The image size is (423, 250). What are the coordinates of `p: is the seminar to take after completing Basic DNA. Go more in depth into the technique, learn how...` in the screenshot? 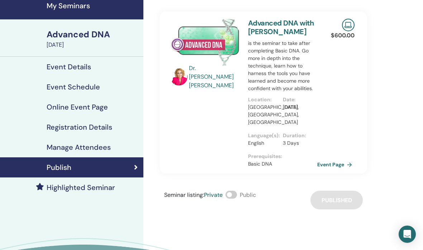 It's located at (283, 66).